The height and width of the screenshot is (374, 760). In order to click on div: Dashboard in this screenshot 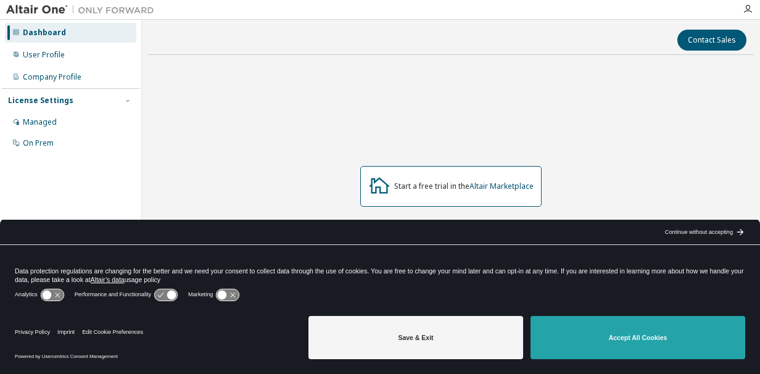, I will do `click(44, 33)`.